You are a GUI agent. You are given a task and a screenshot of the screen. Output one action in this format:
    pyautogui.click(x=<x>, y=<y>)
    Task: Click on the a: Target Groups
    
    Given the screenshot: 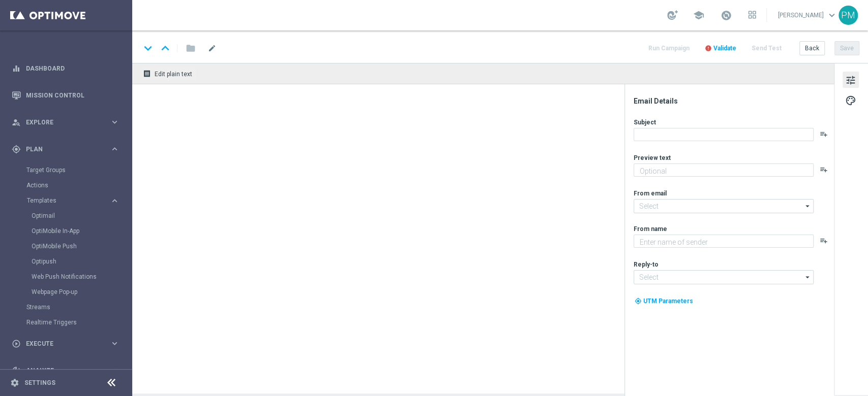 What is the action you would take?
    pyautogui.click(x=66, y=170)
    